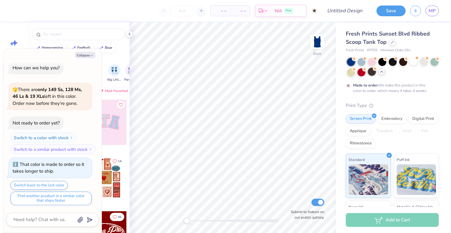 The height and width of the screenshot is (233, 451). What do you see at coordinates (44, 138) in the screenshot?
I see `button: Switch to a color with stock` at bounding box center [44, 138].